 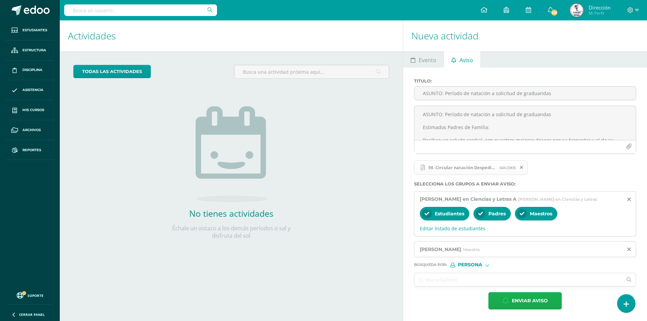 What do you see at coordinates (30, 130) in the screenshot?
I see `a: Archivos` at bounding box center [30, 130].